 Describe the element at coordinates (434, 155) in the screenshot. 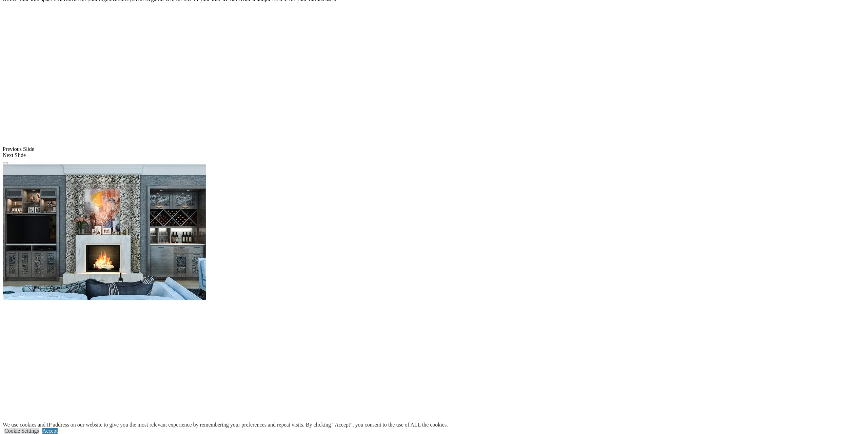

I see `div: Next Slide` at that location.